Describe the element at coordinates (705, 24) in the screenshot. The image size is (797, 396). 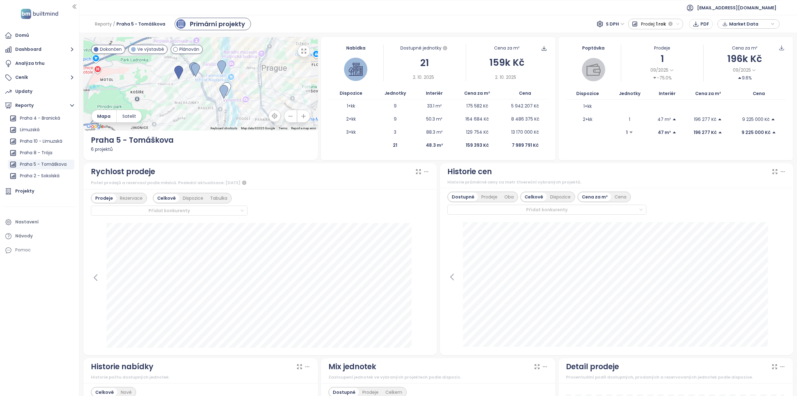
I see `span: PDF` at that location.